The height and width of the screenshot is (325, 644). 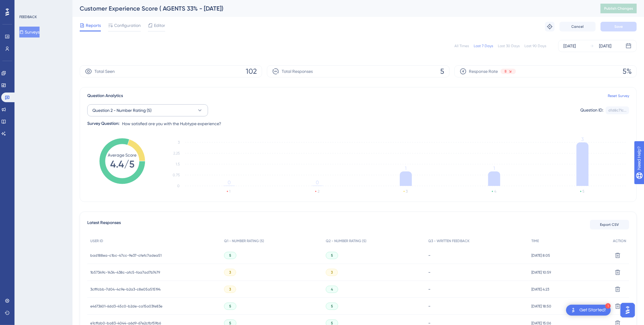 I want to click on span: Publish Changes, so click(x=619, y=8).